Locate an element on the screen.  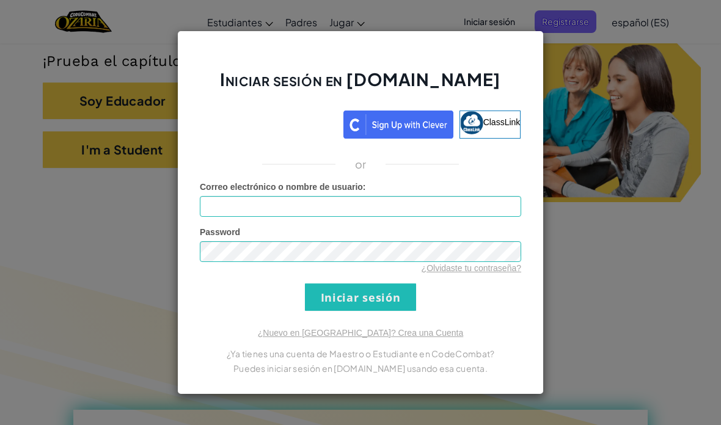
span: Password is located at coordinates (220, 232).